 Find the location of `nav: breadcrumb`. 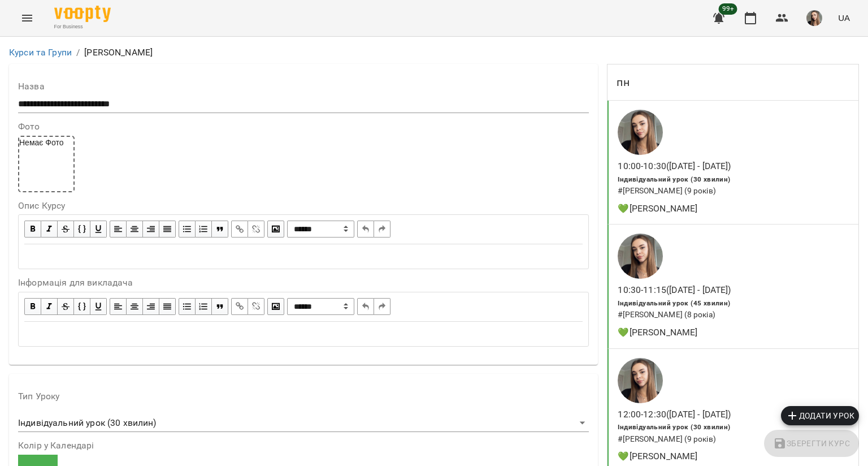

nav: breadcrumb is located at coordinates (434, 52).